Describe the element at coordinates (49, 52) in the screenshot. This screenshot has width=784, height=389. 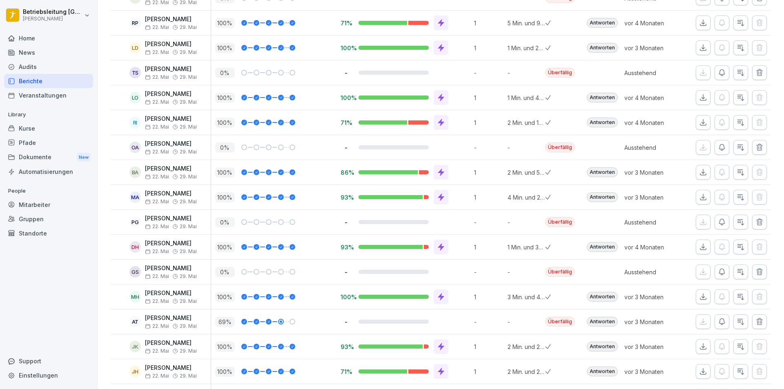
I see `div: News` at that location.